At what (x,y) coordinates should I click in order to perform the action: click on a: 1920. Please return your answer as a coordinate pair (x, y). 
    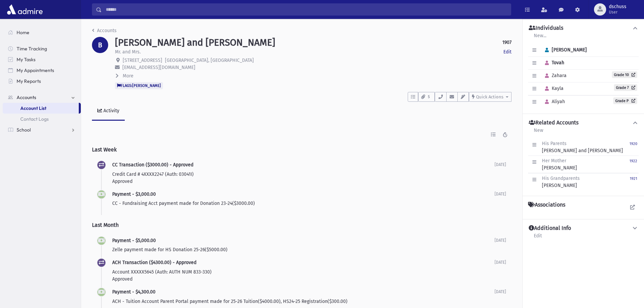
    Looking at the image, I should click on (633, 147).